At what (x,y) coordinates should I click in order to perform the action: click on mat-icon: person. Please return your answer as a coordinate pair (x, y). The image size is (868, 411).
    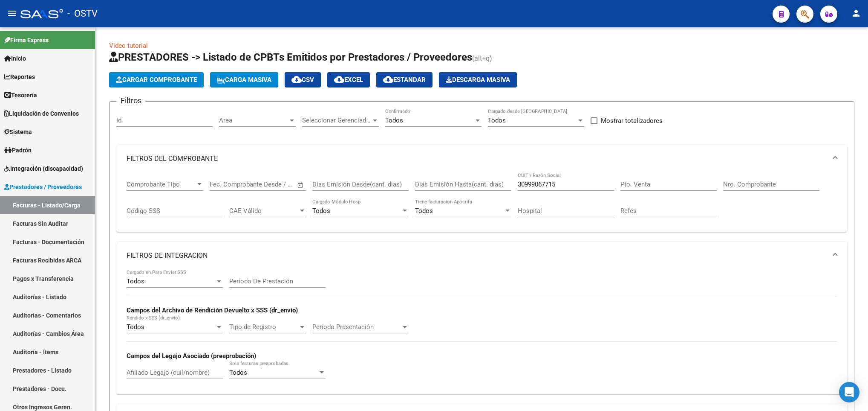
    Looking at the image, I should click on (856, 13).